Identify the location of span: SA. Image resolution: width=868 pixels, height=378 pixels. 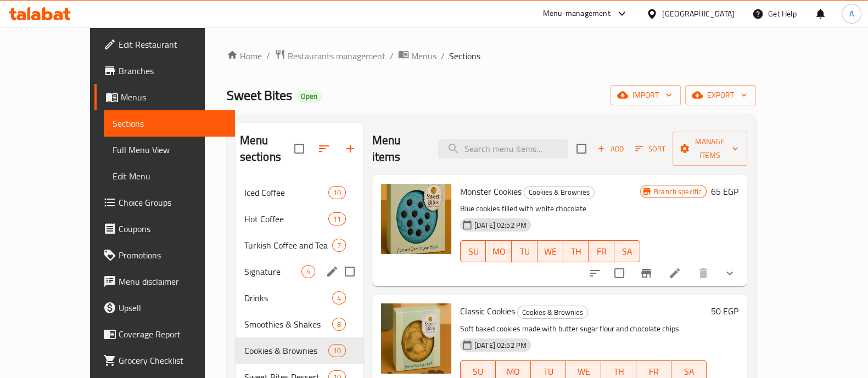
(627, 251).